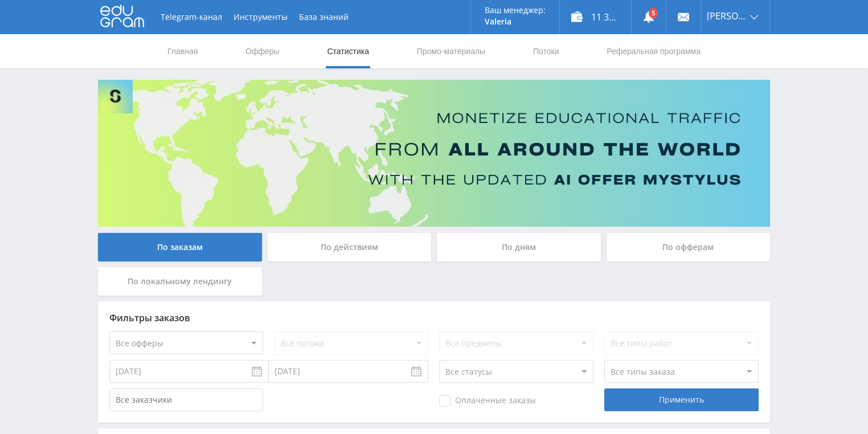 The image size is (868, 434). Describe the element at coordinates (654, 51) in the screenshot. I see `a: Реферальная программа` at that location.